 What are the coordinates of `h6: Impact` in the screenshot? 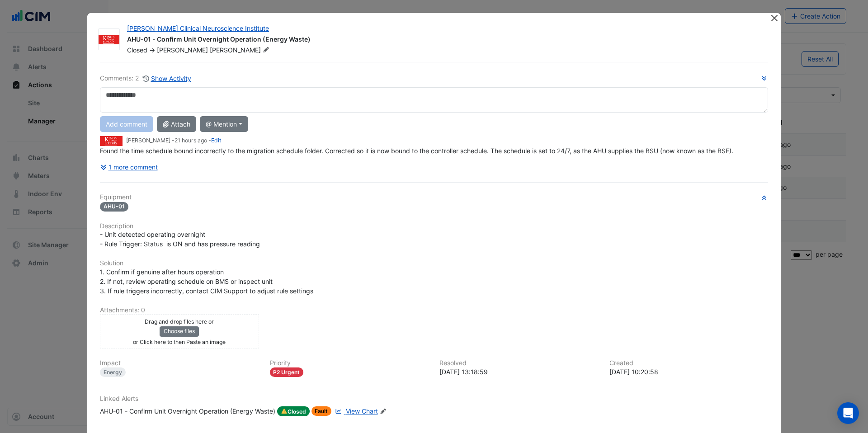 It's located at (180, 362).